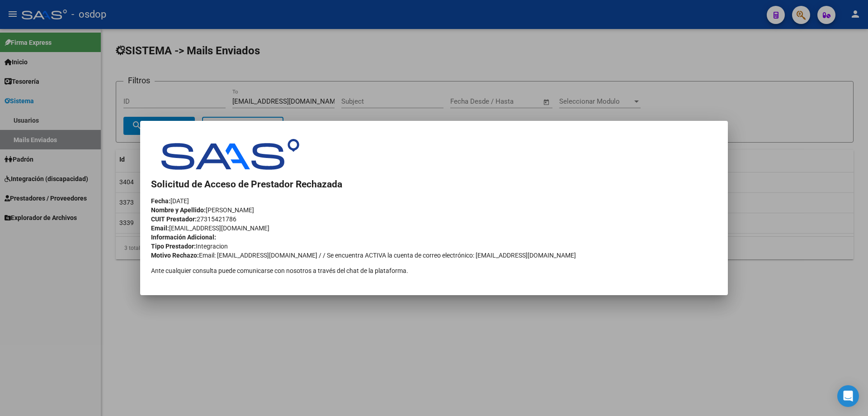  I want to click on strong: Fecha:, so click(161, 201).